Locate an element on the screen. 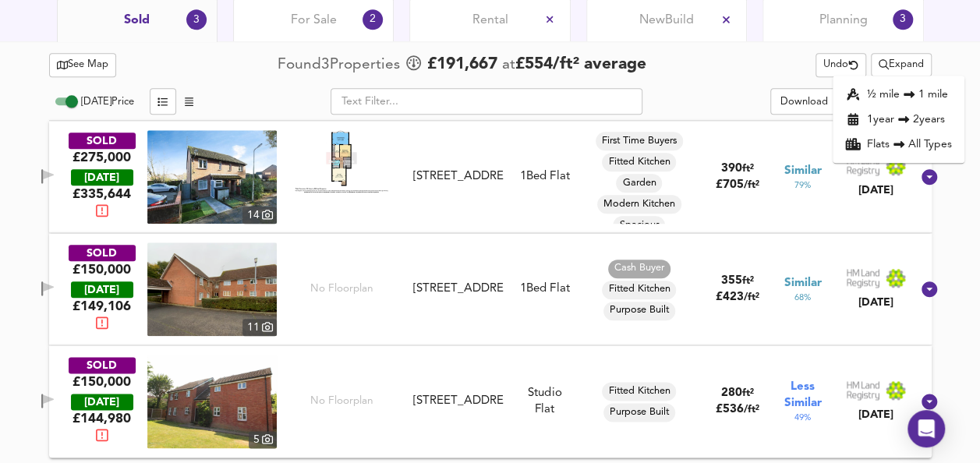 Image resolution: width=980 pixels, height=463 pixels. span: 79 % is located at coordinates (802, 186).